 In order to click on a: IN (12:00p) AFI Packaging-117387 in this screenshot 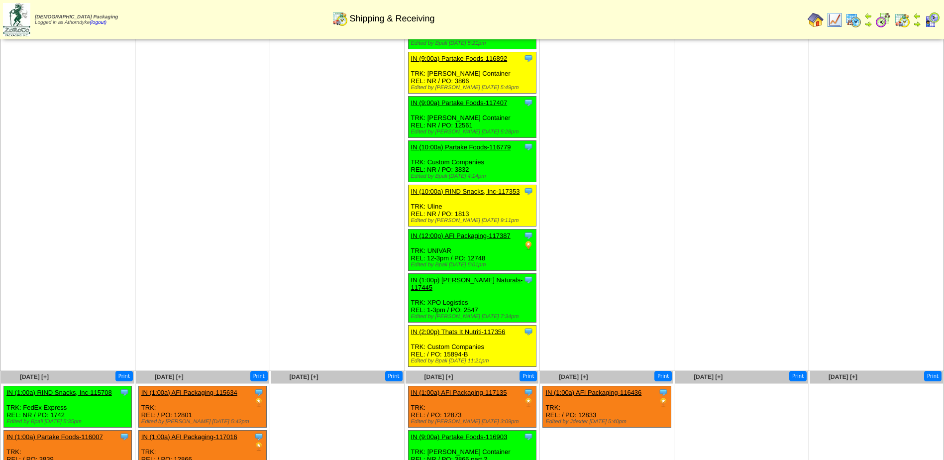, I will do `click(461, 235)`.